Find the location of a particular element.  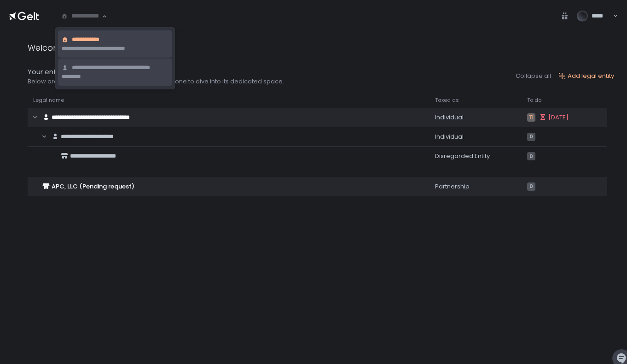

input: Search for option is located at coordinates (81, 16).